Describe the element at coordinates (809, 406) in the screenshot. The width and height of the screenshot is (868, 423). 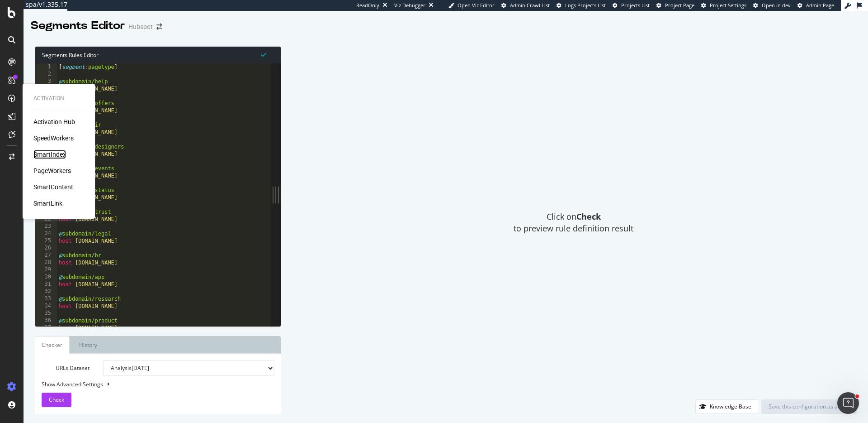
I see `div: Save this configuration as active` at that location.